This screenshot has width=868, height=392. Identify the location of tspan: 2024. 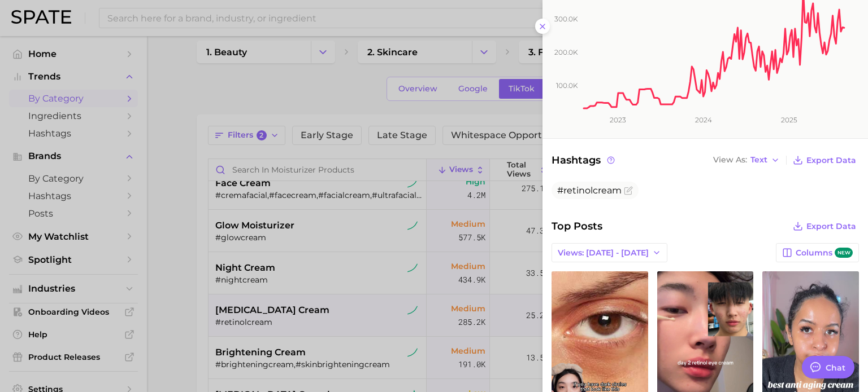
(703, 120).